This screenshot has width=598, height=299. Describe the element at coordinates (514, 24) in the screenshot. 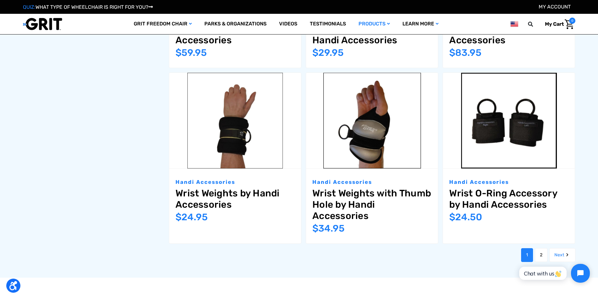

I see `img: us.png` at that location.